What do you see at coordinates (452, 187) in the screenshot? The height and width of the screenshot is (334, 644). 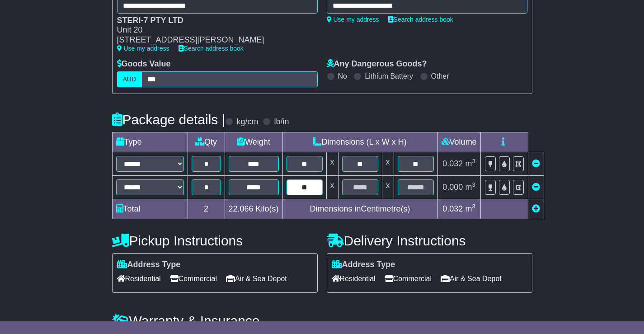 I see `span: 0.000` at bounding box center [452, 187].